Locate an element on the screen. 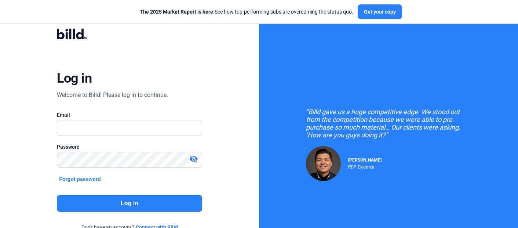 The height and width of the screenshot is (228, 518). div: "Billd gave us a huge competitive edge. We stood out from the competition because we were able to... is located at coordinates (389, 123).